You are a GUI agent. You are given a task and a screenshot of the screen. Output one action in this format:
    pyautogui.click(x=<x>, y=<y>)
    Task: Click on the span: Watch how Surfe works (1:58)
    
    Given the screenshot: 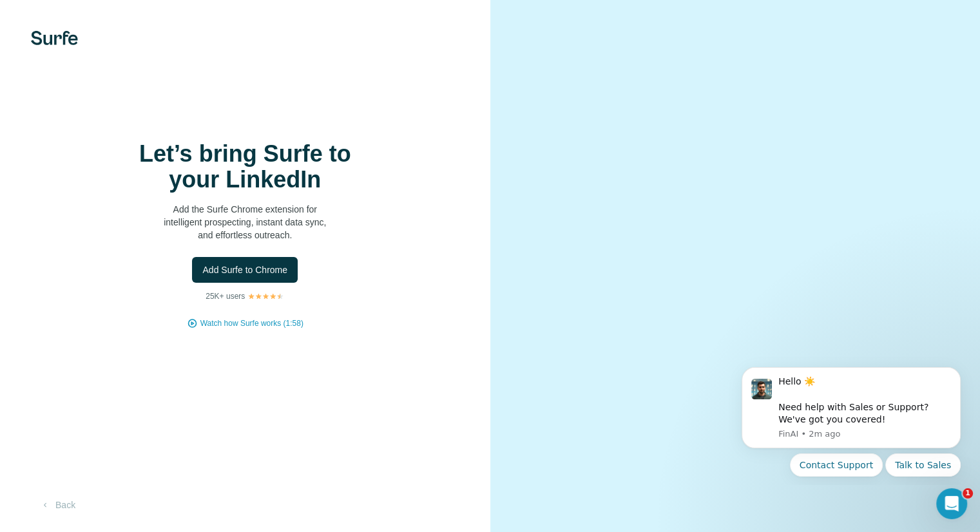 What is the action you would take?
    pyautogui.click(x=252, y=324)
    